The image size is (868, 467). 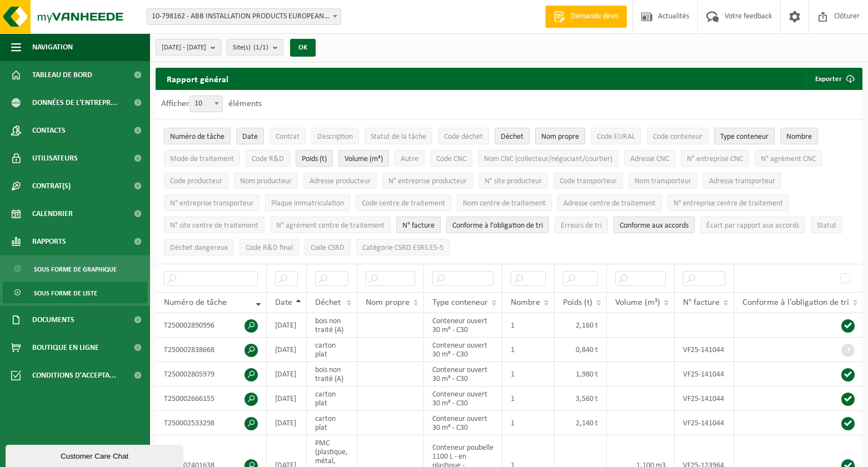 What do you see at coordinates (715, 159) in the screenshot?
I see `span: N° entreprise CNC` at bounding box center [715, 159].